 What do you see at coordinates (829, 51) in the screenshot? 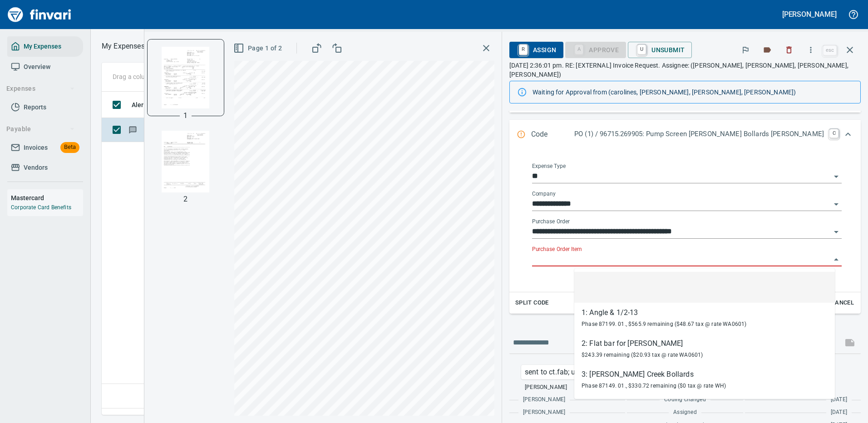
I see `a: esc` at bounding box center [829, 51].